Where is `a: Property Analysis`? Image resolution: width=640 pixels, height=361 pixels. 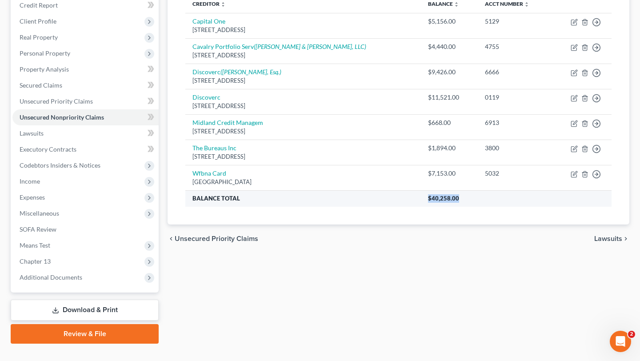 a: Property Analysis is located at coordinates (85, 69).